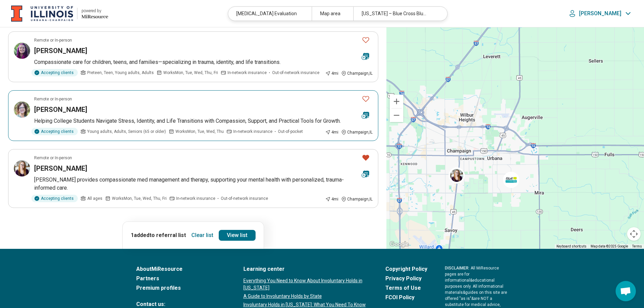 This screenshot has width=644, height=308. I want to click on span: Map data ©2025 Google, so click(609, 247).